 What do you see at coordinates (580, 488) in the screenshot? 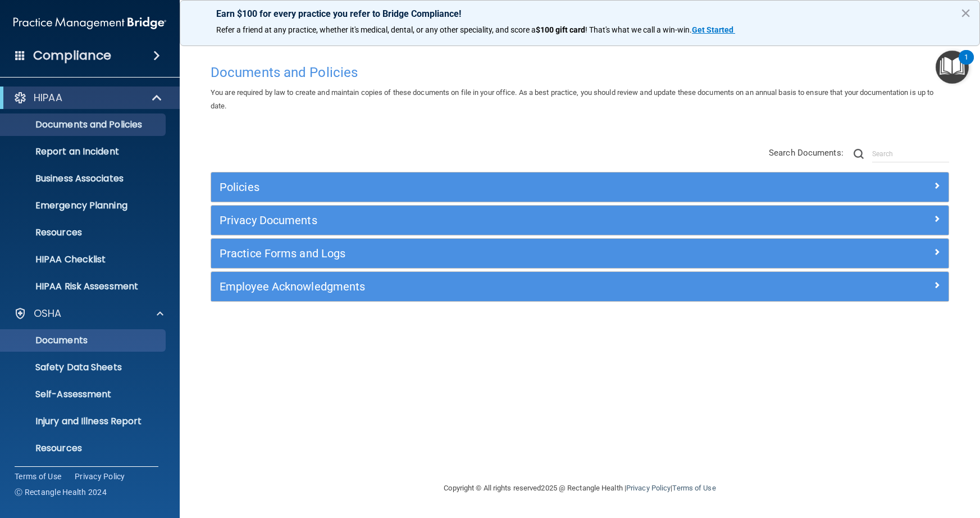
I see `div: Copyright © All rights reserved 2025 @ Rectangle Health | |` at bounding box center [580, 488].